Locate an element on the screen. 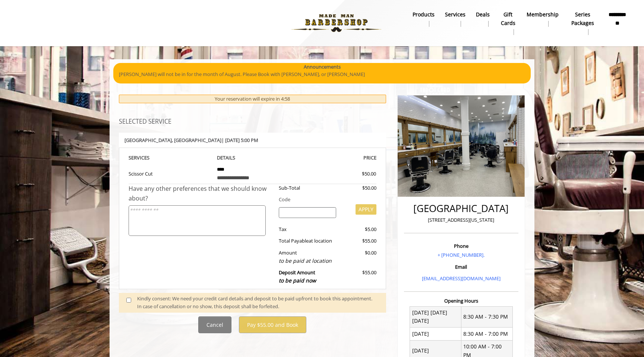 The width and height of the screenshot is (644, 357). div: Code is located at coordinates (325, 199).